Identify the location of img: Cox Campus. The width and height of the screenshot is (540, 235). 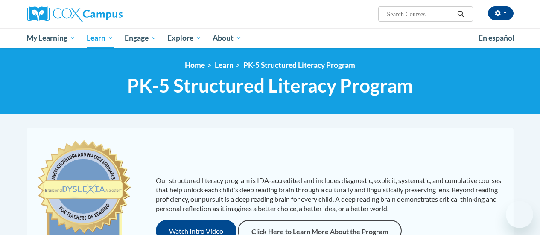
(75, 14).